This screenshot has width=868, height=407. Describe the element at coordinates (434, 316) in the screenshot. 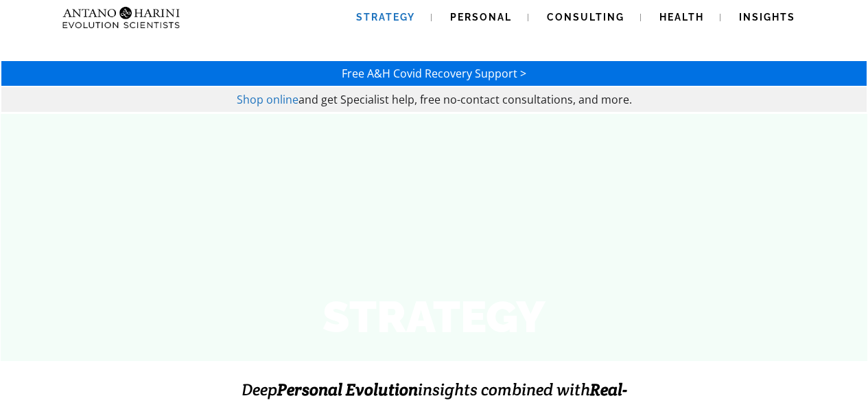

I see `strong: STRATEGY` at that location.